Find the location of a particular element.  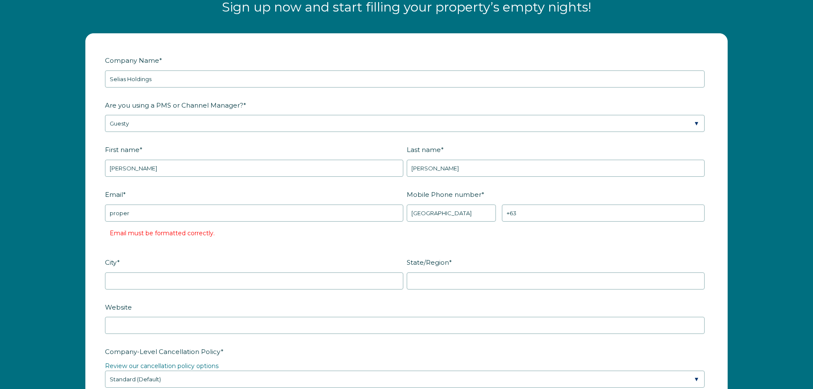

span: Website is located at coordinates (118, 307).